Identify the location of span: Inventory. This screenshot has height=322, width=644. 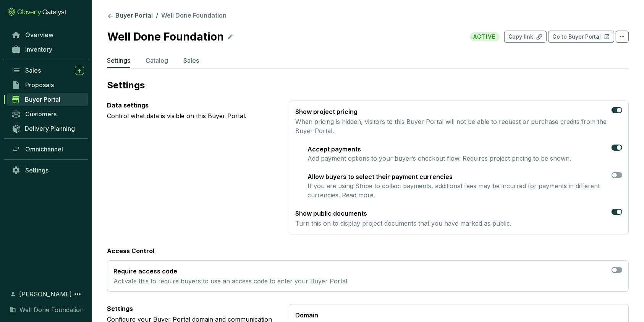
(39, 50).